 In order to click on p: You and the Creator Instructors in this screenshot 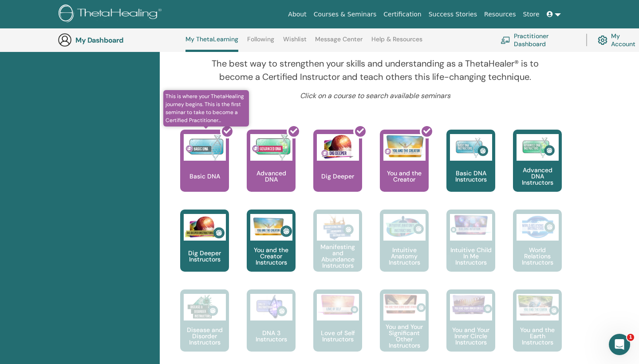, I will do `click(271, 256)`.